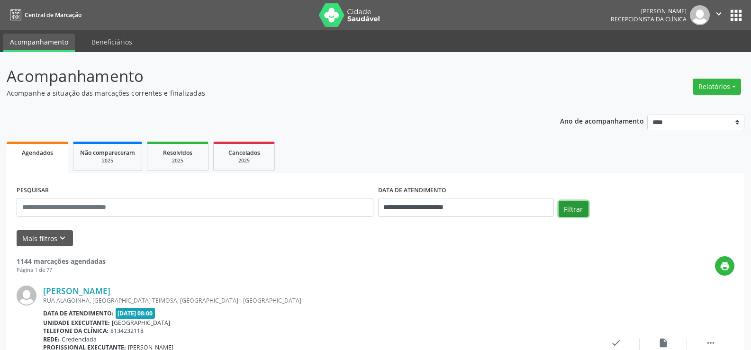  What do you see at coordinates (63, 238) in the screenshot?
I see `i: keyboard_arrow_down` at bounding box center [63, 238].